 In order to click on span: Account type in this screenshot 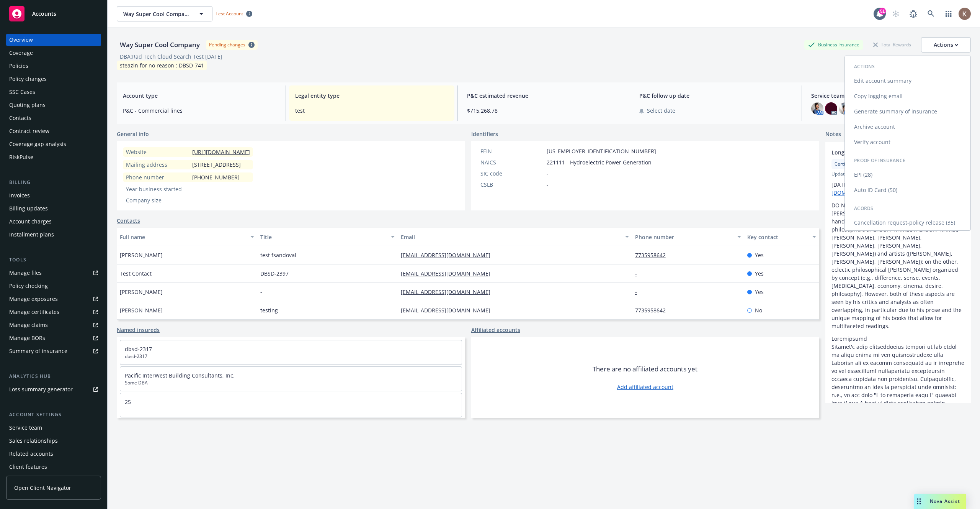, I will do `click(200, 95)`.